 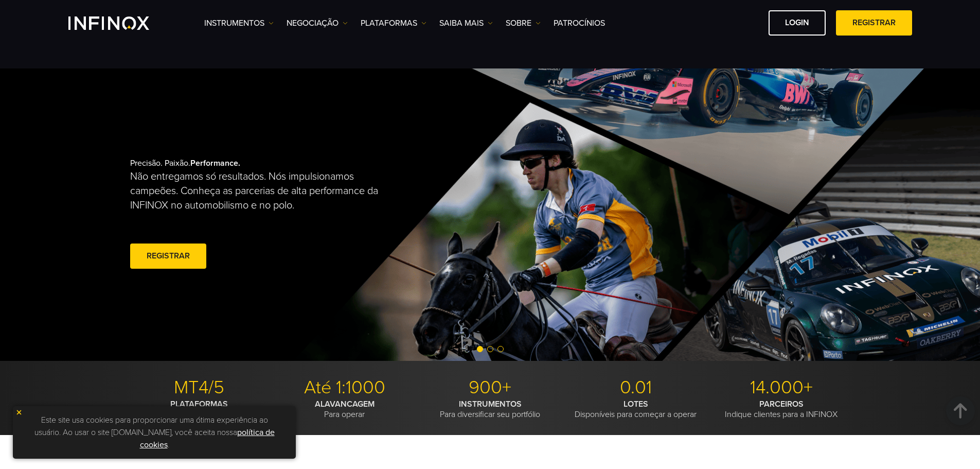 I want to click on a: PLATAFORMAS, so click(x=393, y=23).